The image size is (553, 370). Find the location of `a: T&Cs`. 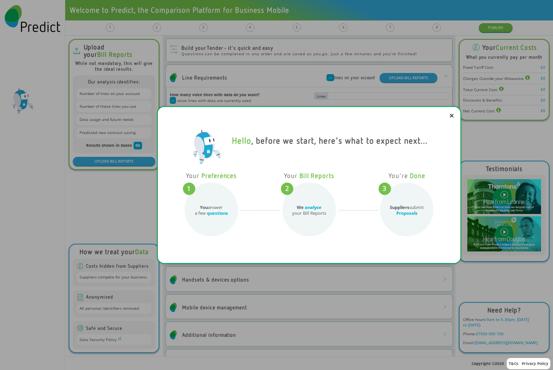

a: T&Cs is located at coordinates (513, 363).